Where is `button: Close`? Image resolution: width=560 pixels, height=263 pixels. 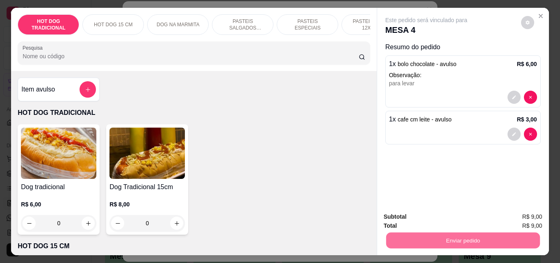
button: Close is located at coordinates (541, 16).